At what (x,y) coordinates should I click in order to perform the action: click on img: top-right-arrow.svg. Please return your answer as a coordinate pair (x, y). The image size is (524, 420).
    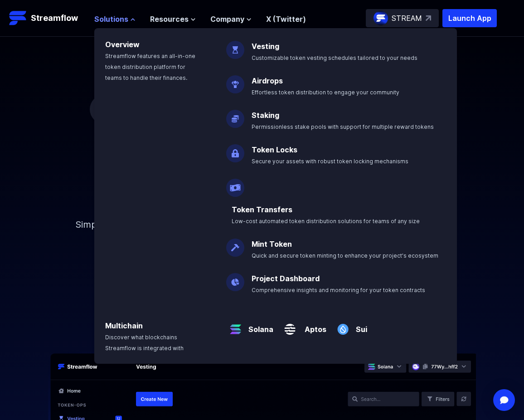
    Looking at the image, I should click on (429, 18).